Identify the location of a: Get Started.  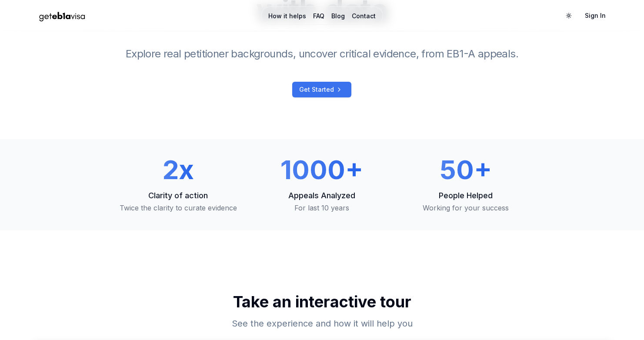
(322, 90).